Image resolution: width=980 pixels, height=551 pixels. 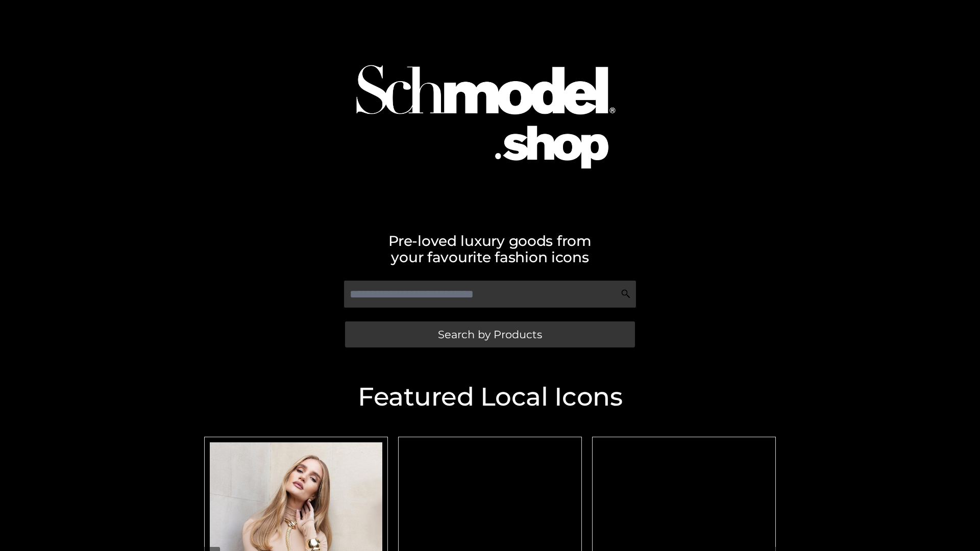 What do you see at coordinates (490, 249) in the screenshot?
I see `h2: Pre-loved luxury goods from your favourite fashion icons` at bounding box center [490, 249].